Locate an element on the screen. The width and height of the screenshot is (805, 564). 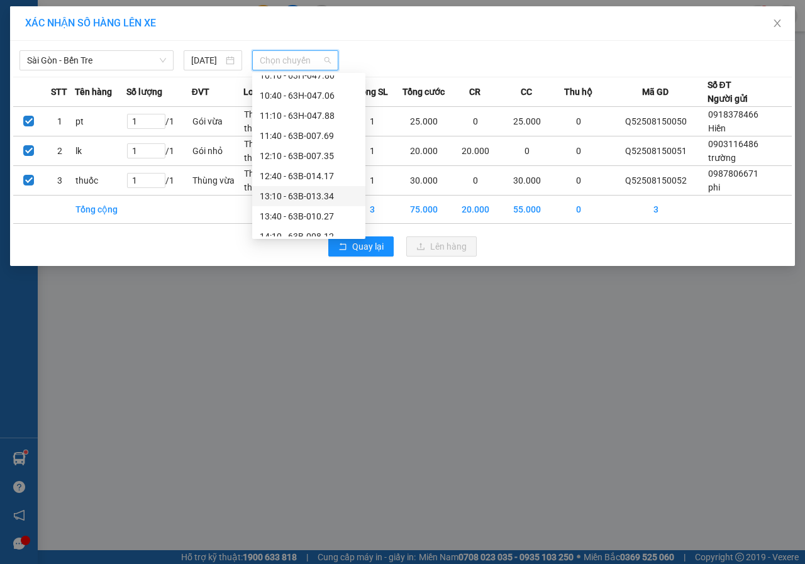
div: 12:40 - 63B-014.17 is located at coordinates (309, 176).